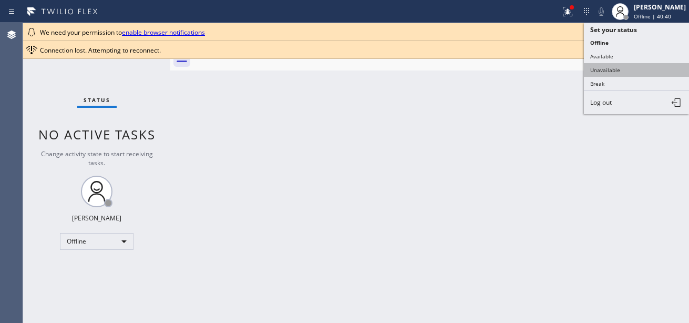 This screenshot has width=689, height=323. I want to click on span: We need your permission to, so click(122, 32).